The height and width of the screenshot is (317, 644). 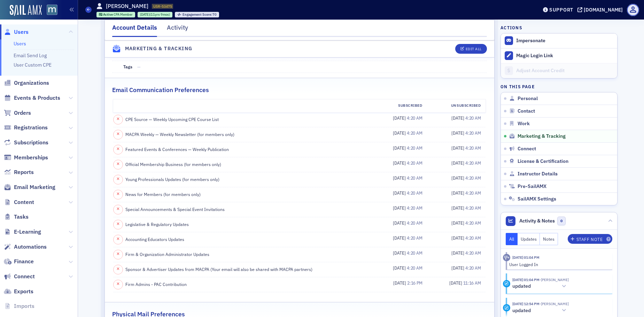 What do you see at coordinates (474, 49) in the screenshot?
I see `div: Edit All` at bounding box center [474, 49].